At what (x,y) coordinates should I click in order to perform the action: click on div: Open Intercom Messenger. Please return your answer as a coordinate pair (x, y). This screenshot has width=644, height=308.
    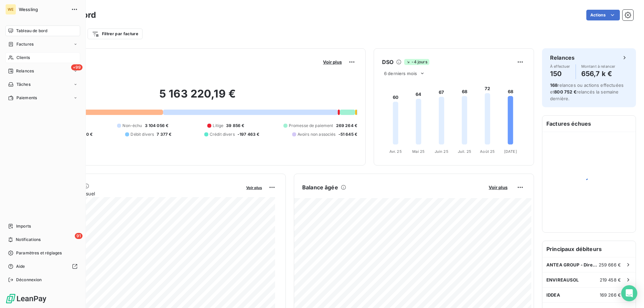
    Looking at the image, I should click on (629, 294).